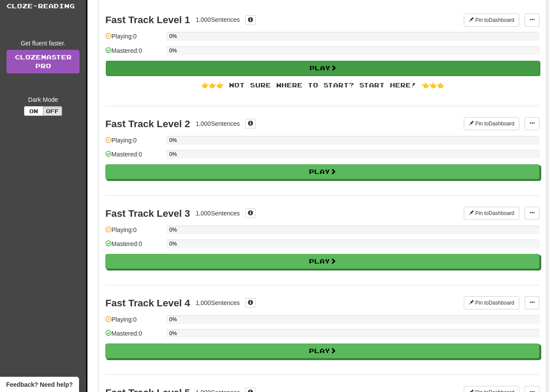 The width and height of the screenshot is (553, 392). I want to click on div: Fast Track Level 4, so click(148, 302).